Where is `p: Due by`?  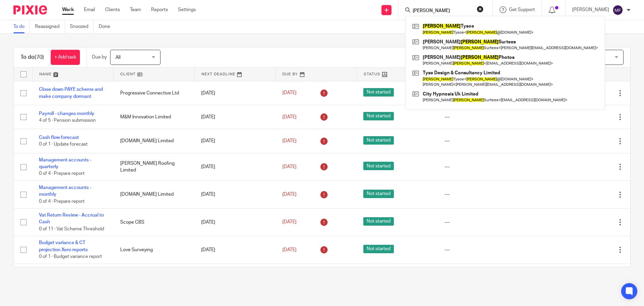 p: Due by is located at coordinates (100, 57).